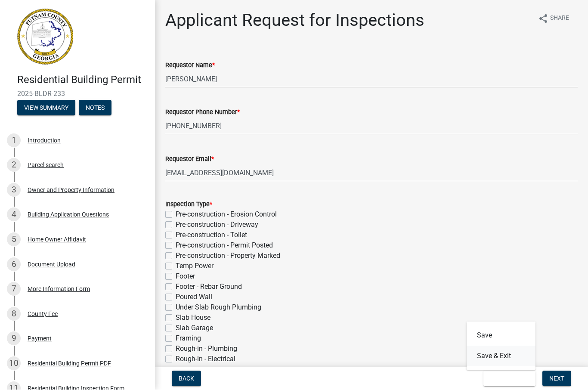  What do you see at coordinates (195, 266) in the screenshot?
I see `label: Temp Power` at bounding box center [195, 266].